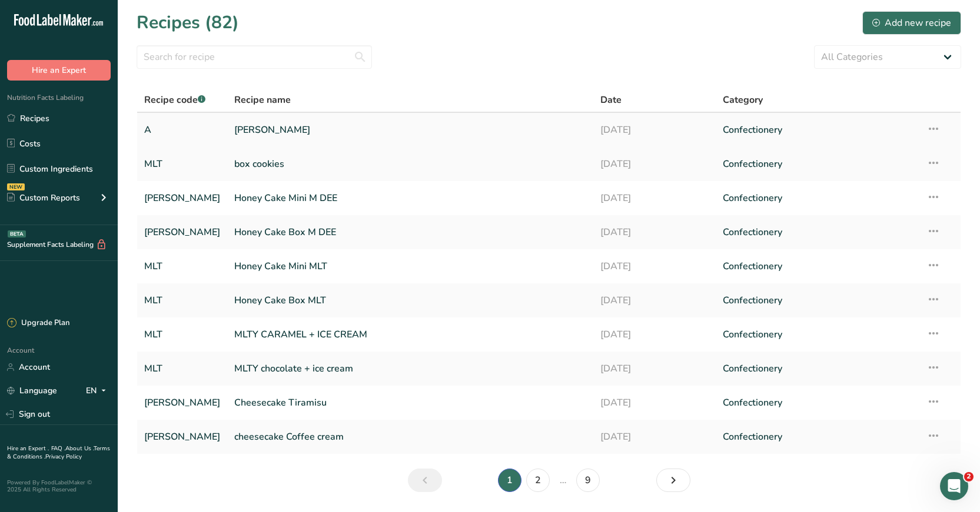 This screenshot has height=512, width=980. What do you see at coordinates (410, 334) in the screenshot?
I see `a: MLTY CARAMEL + ICE CREAM` at bounding box center [410, 334].